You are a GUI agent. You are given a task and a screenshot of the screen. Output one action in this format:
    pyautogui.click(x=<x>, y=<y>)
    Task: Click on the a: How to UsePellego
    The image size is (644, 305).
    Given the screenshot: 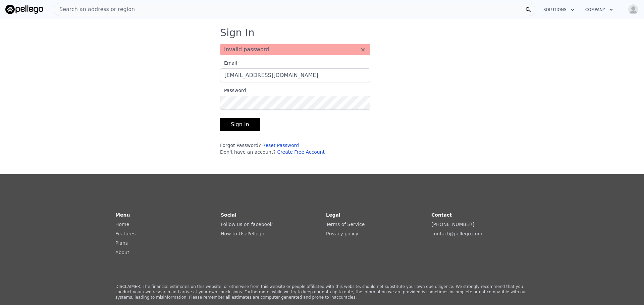 What is the action you would take?
    pyautogui.click(x=242, y=234)
    